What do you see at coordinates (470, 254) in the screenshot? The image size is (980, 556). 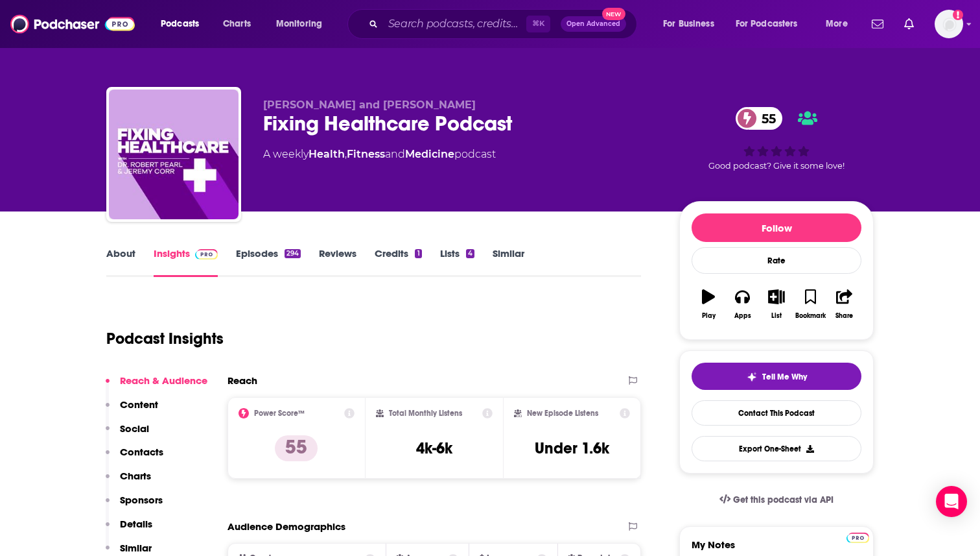 I see `div: 4` at bounding box center [470, 254].